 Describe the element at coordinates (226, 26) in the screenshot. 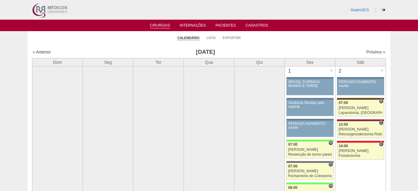

I see `a: Pacientes` at that location.